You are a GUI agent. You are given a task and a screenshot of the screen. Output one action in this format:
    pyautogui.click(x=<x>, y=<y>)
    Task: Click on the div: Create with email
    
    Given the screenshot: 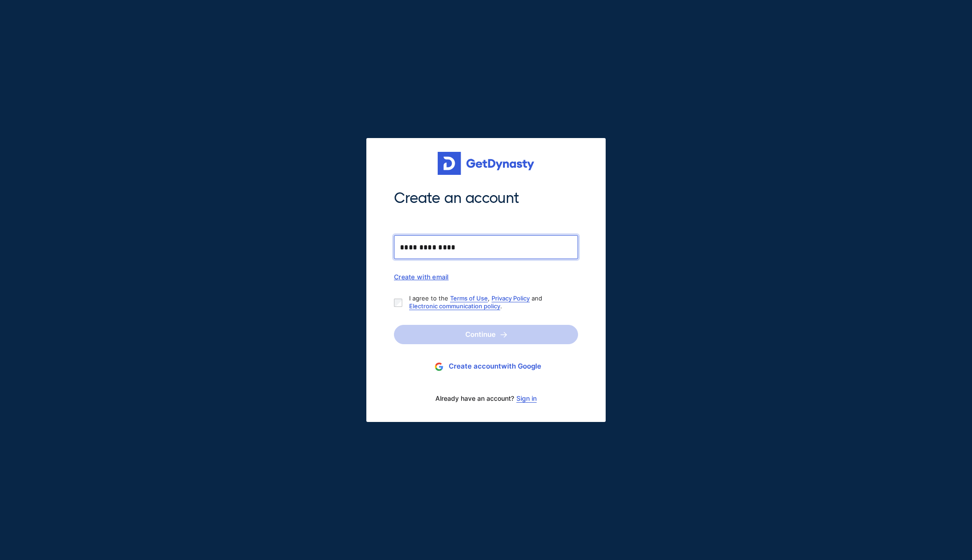 What is the action you would take?
    pyautogui.click(x=486, y=277)
    